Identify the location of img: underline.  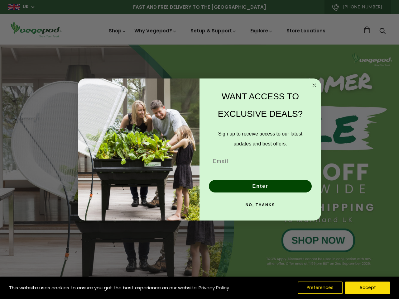
(260, 174).